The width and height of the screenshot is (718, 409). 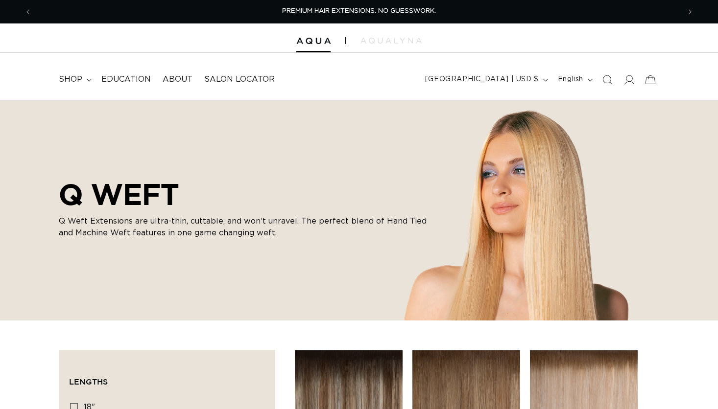 What do you see at coordinates (574, 80) in the screenshot?
I see `button: English` at bounding box center [574, 80].